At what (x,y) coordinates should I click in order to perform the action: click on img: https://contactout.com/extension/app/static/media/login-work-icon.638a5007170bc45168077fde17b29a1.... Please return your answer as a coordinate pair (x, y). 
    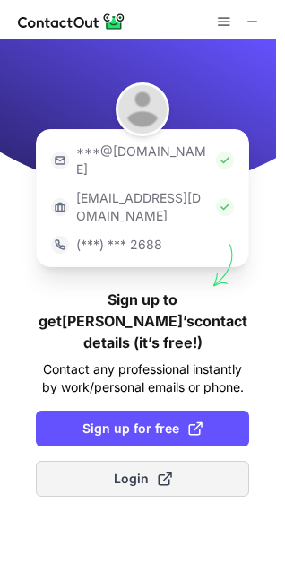
    Looking at the image, I should click on (60, 207).